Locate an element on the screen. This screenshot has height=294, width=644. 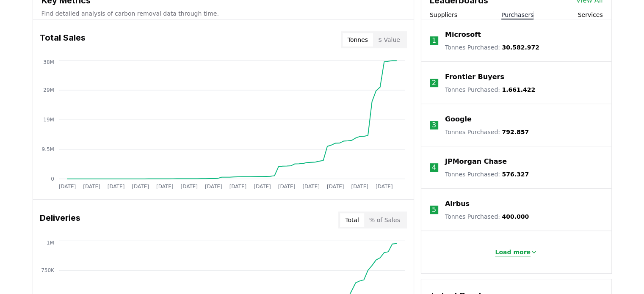
p: Load more is located at coordinates (513, 252).